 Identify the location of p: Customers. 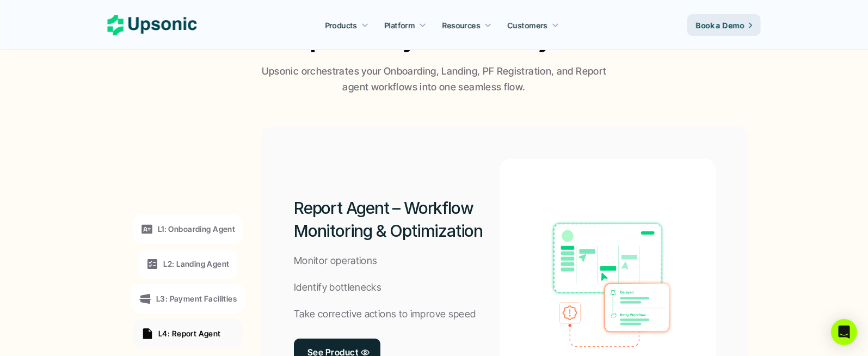
(528, 25).